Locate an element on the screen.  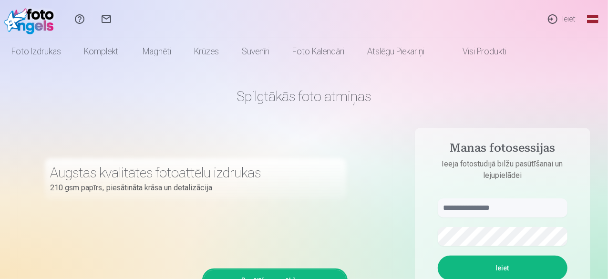
a: Visi produkti is located at coordinates (477, 52).